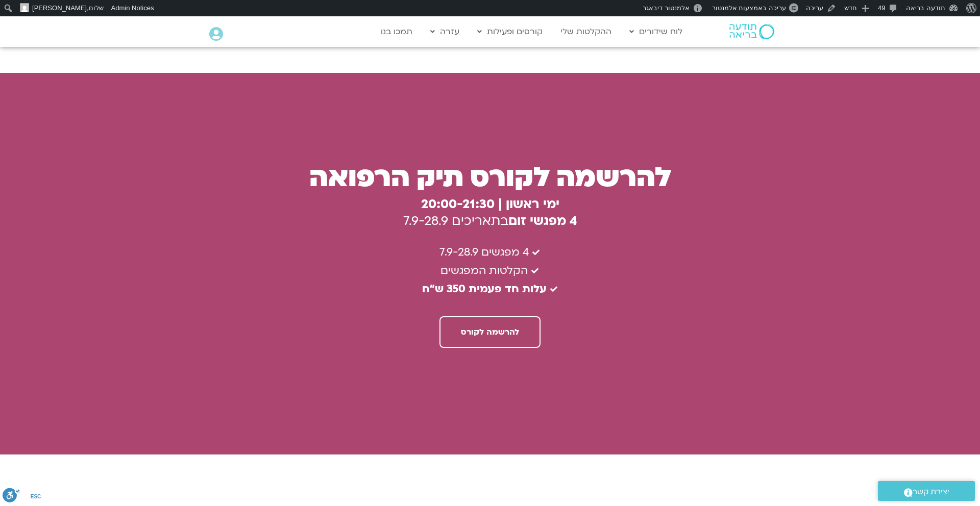 The height and width of the screenshot is (506, 980). What do you see at coordinates (931, 492) in the screenshot?
I see `span: יצירת קשר` at bounding box center [931, 492].